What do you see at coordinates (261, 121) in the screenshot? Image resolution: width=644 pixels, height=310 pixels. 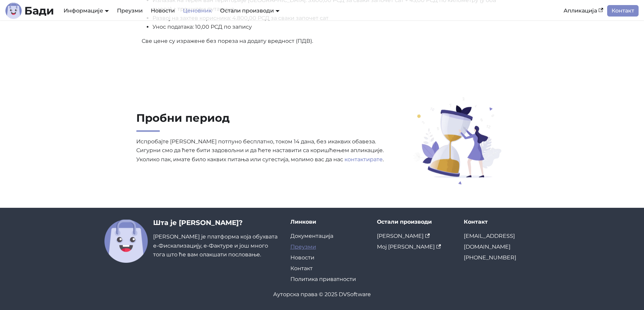 I see `h2: Пробни период` at bounding box center [261, 121].